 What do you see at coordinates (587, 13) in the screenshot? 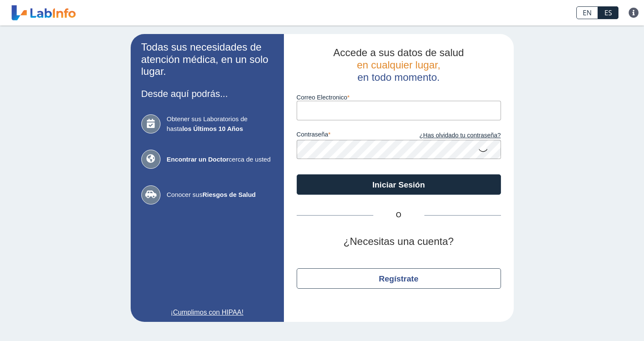
I see `a: EN` at bounding box center [587, 13].